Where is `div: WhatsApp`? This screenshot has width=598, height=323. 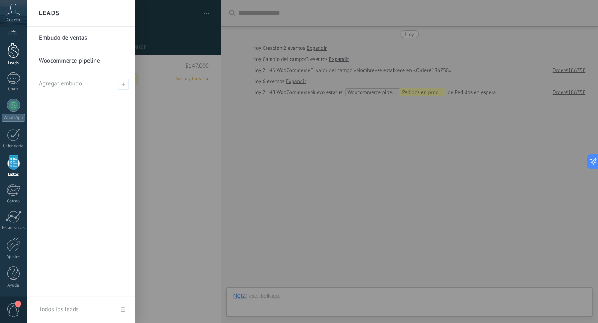
div: WhatsApp is located at coordinates (13, 118).